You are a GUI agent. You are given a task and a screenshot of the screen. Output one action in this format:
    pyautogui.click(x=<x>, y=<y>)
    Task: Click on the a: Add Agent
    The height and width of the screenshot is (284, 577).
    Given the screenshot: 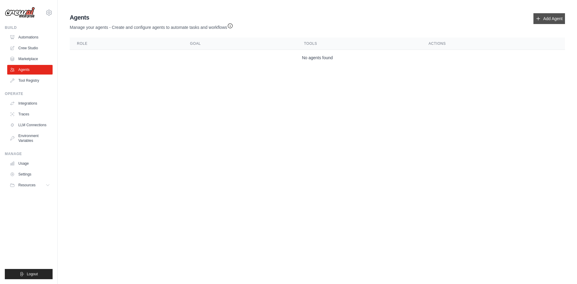 What is the action you would take?
    pyautogui.click(x=549, y=19)
    